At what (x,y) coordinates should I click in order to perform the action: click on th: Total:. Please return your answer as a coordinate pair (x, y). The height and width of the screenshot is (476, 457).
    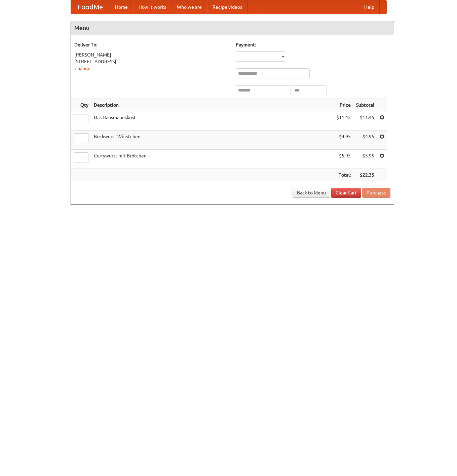
    Looking at the image, I should click on (343, 175).